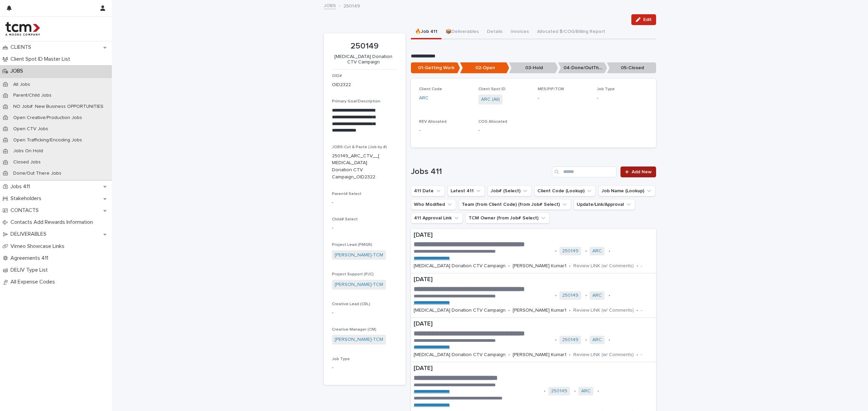  What do you see at coordinates (352, 245) in the screenshot?
I see `span: Project Lead (PMGR)` at bounding box center [352, 245].